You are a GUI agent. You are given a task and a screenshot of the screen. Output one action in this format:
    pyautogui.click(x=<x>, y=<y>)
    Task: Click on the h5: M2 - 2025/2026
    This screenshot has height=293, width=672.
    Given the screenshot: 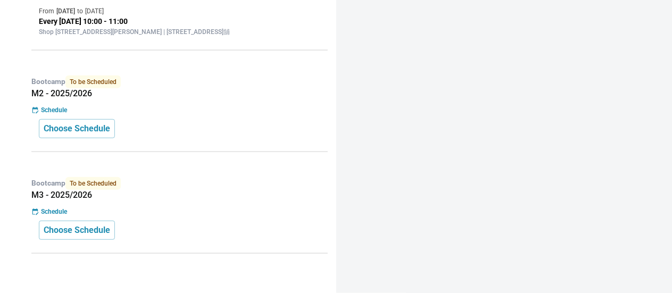 What is the action you would take?
    pyautogui.click(x=179, y=94)
    